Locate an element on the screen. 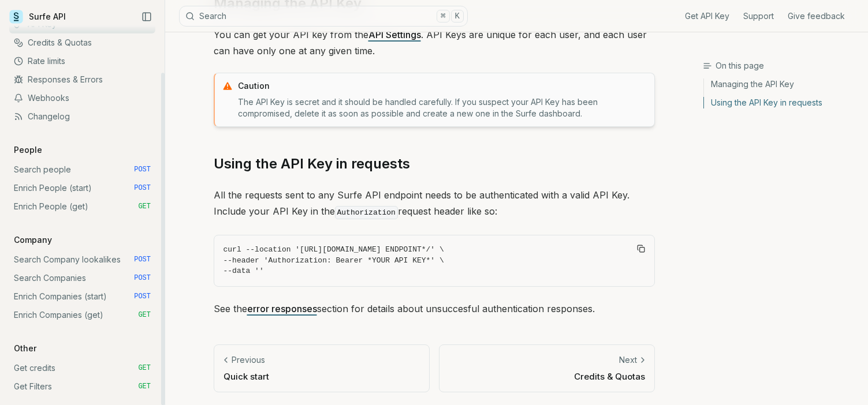 This screenshot has width=868, height=405. a: Get API Key is located at coordinates (707, 16).